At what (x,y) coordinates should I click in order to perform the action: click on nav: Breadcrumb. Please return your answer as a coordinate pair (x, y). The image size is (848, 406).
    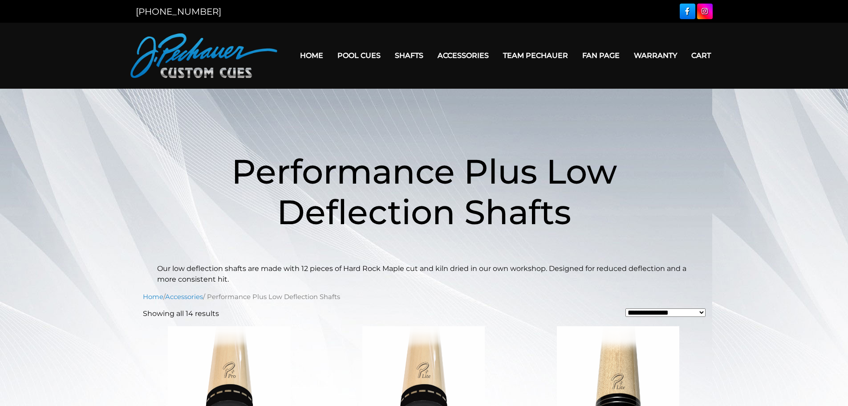
    Looking at the image, I should click on (424, 297).